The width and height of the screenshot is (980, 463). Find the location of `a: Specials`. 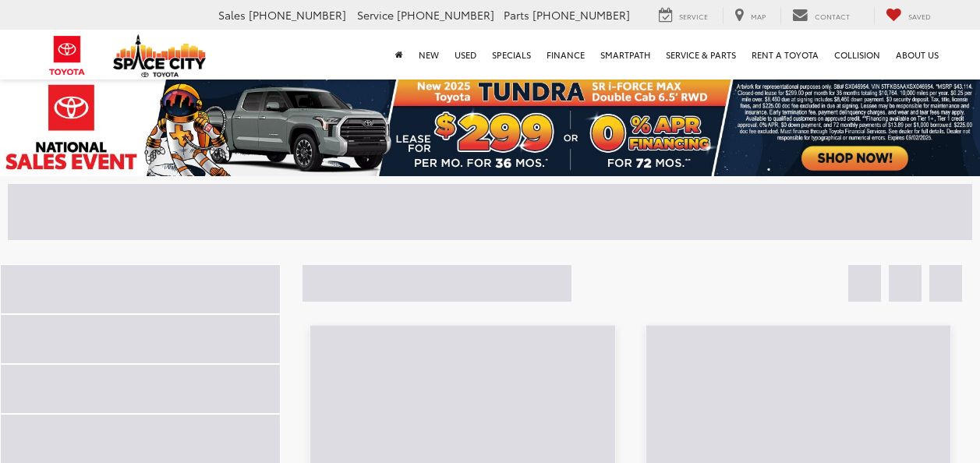

a: Specials is located at coordinates (512, 55).